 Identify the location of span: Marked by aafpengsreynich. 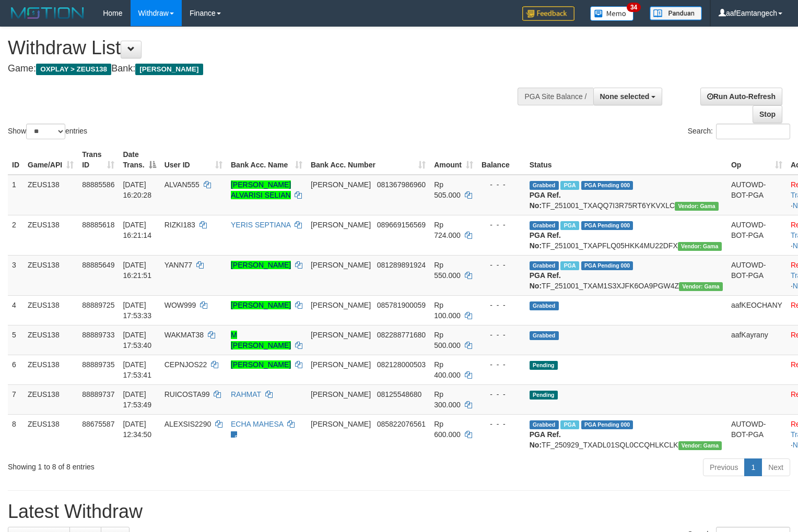
(569, 425).